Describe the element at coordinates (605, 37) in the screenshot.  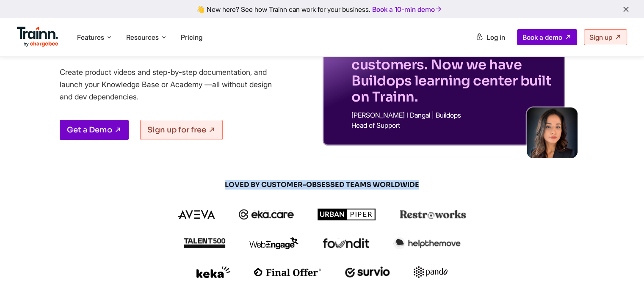
I see `a: Sign up` at that location.